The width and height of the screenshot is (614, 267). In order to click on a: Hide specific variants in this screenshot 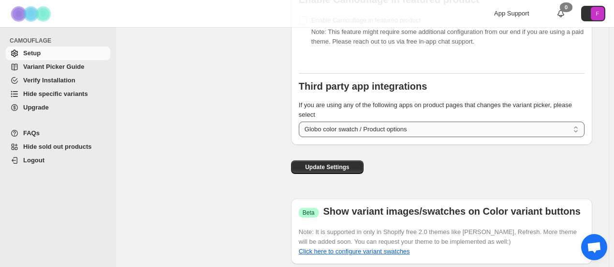, I will do `click(58, 94)`.